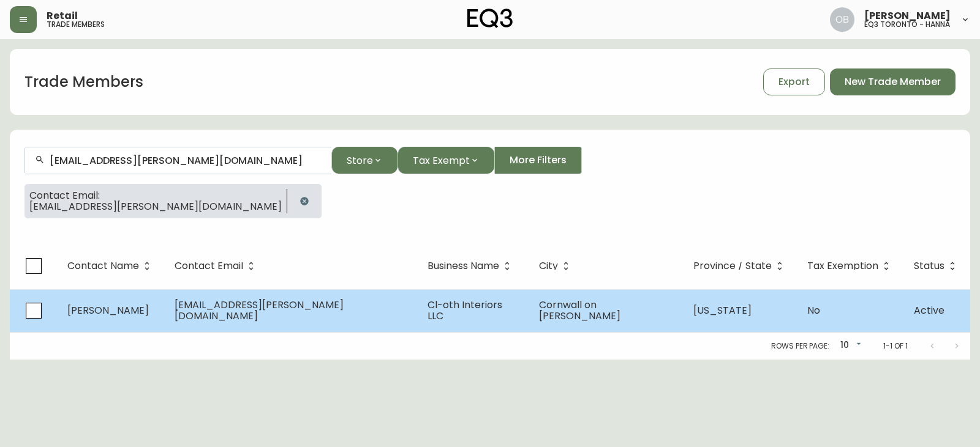 The width and height of the screenshot is (980, 447). What do you see at coordinates (892, 82) in the screenshot?
I see `button: New Trade Member` at bounding box center [892, 82].